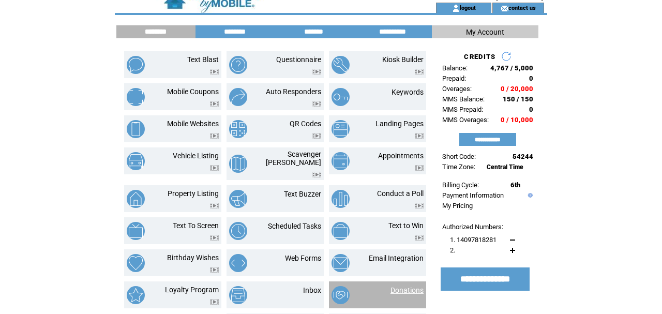 This screenshot has width=662, height=314. Describe the element at coordinates (456, 8) in the screenshot. I see `img: account_icon.gif` at that location.